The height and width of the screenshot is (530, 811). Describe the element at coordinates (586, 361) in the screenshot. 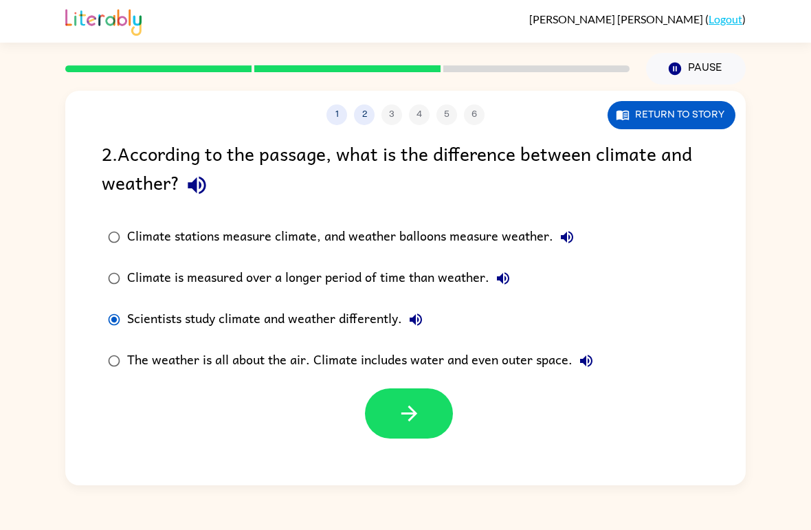

I see `button: The weather is all about the air. Climate includes water and even outer space.` at that location.